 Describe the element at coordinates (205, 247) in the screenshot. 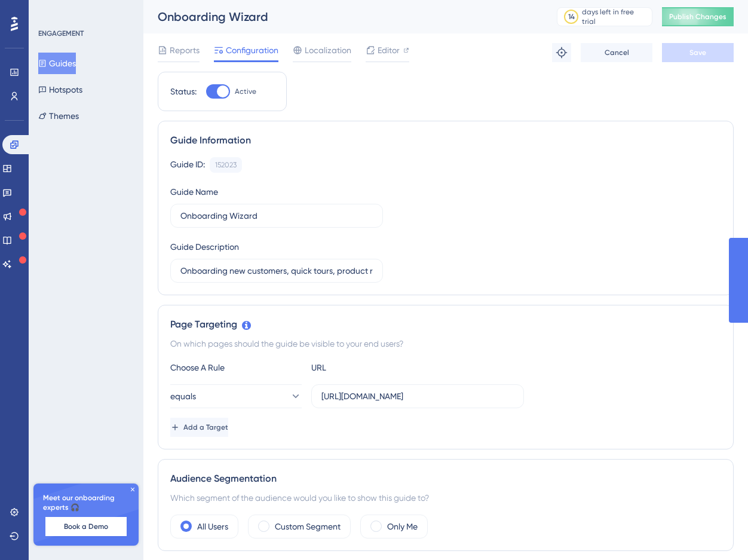

I see `div: Guide Description` at that location.